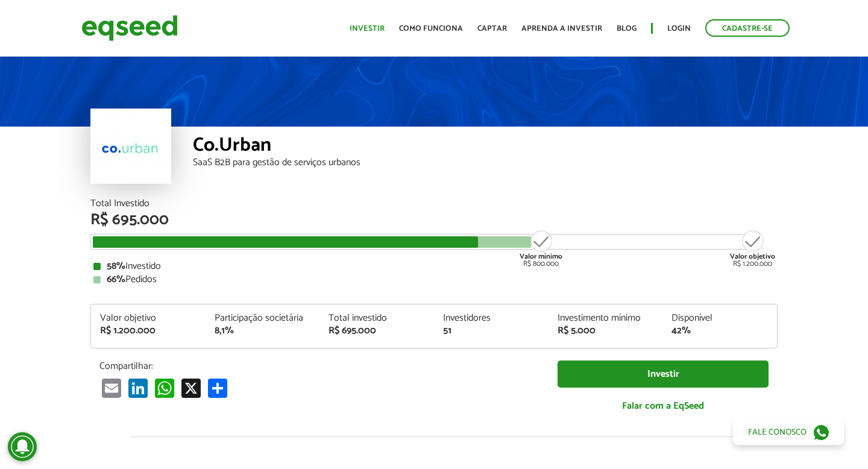 The image size is (868, 469). Describe the element at coordinates (148, 318) in the screenshot. I see `div: Valor objetivo` at that location.